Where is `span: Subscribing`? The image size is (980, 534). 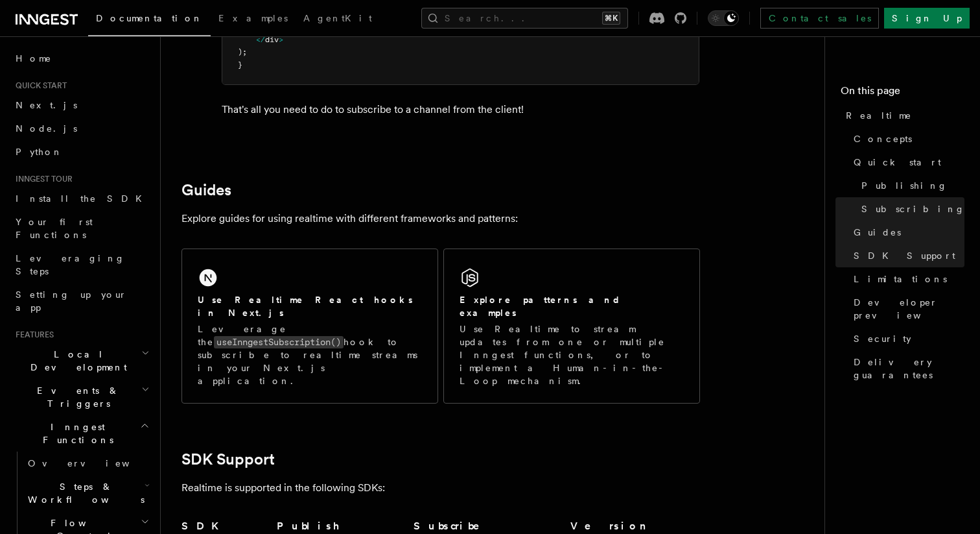 span: Subscribing is located at coordinates (914, 209).